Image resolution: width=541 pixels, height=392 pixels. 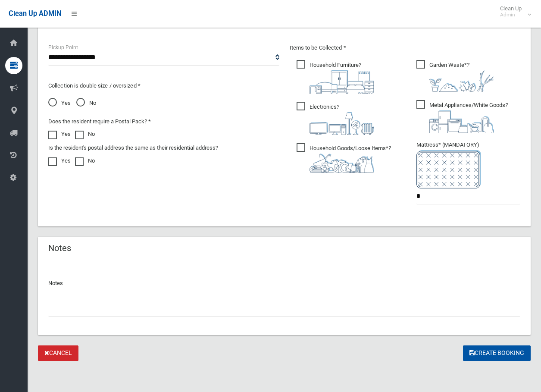 What do you see at coordinates (60, 248) in the screenshot?
I see `header: Notes` at bounding box center [60, 248].